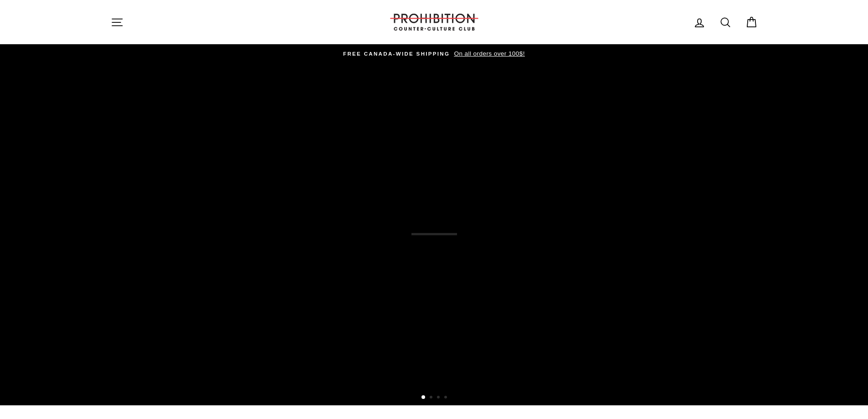 This screenshot has height=419, width=868. I want to click on button: 4, so click(447, 398).